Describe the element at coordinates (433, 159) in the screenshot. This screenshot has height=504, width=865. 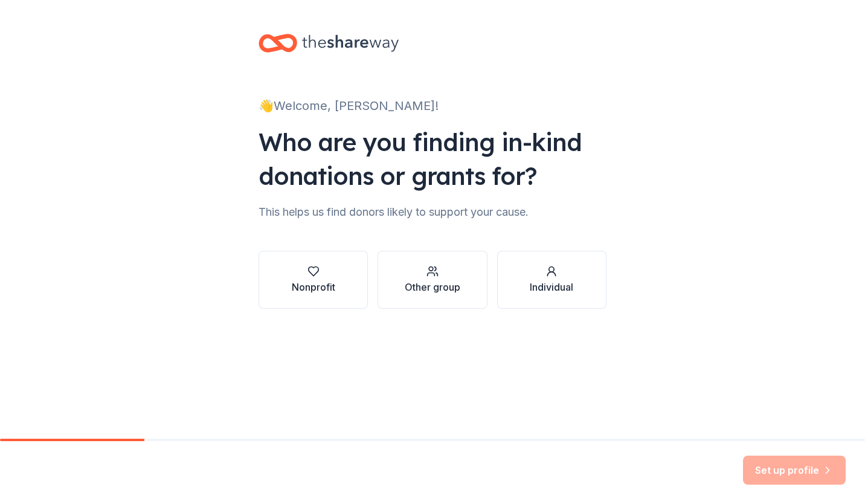
I see `div: Who are you finding in-kind donations or grants for?` at that location.